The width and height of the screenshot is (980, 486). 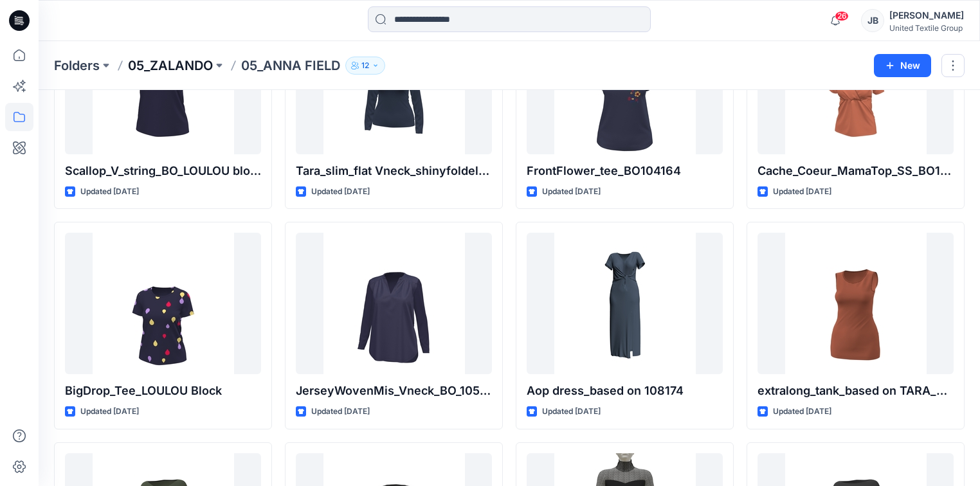 What do you see at coordinates (926, 28) in the screenshot?
I see `div: United Textile Group` at bounding box center [926, 28].